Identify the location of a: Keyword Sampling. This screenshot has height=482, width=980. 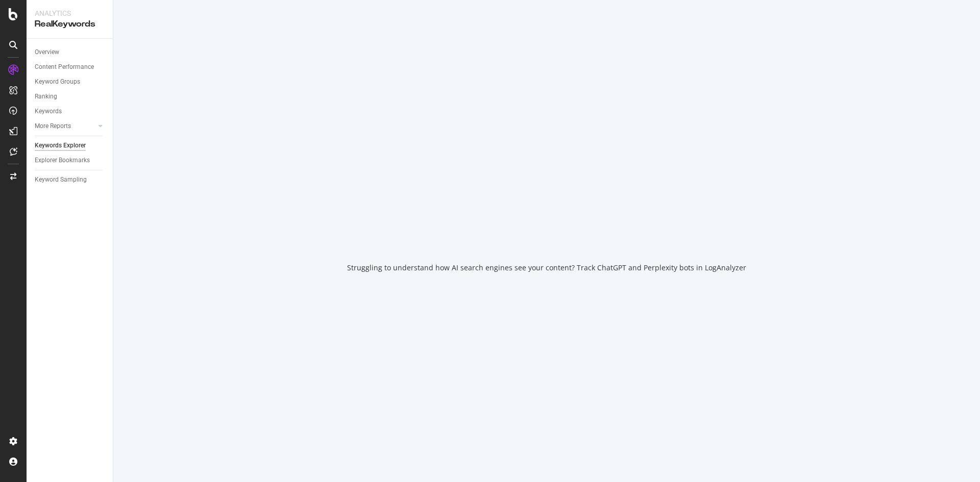
(70, 179).